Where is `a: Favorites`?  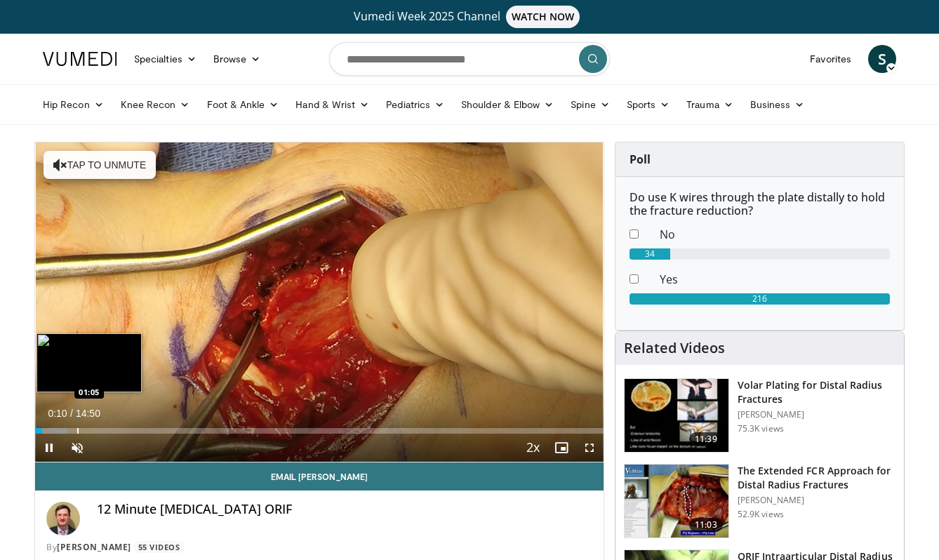
a: Favorites is located at coordinates (830, 59).